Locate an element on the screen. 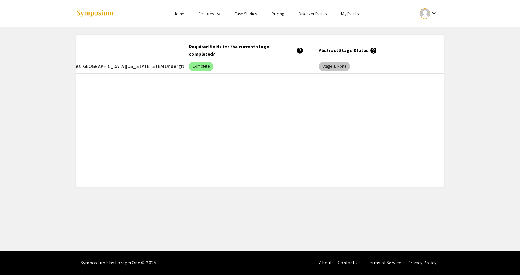 The height and width of the screenshot is (275, 520). a: My Events is located at coordinates (350, 14).